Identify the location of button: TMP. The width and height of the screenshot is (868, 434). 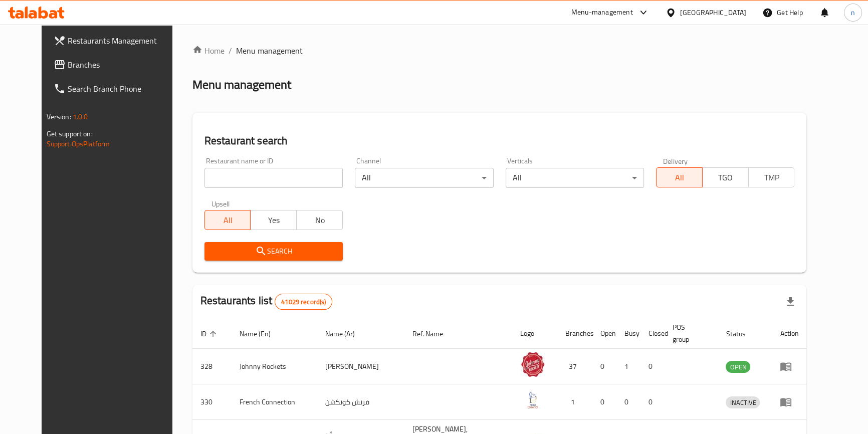
(772, 177).